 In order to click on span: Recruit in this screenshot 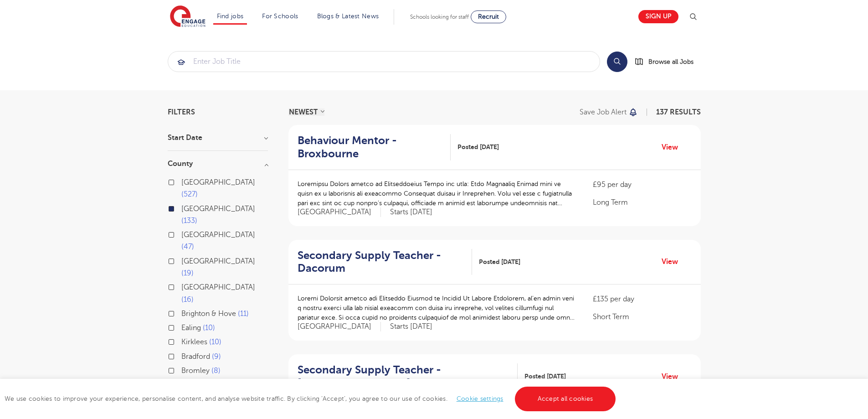, I will do `click(489, 16)`.